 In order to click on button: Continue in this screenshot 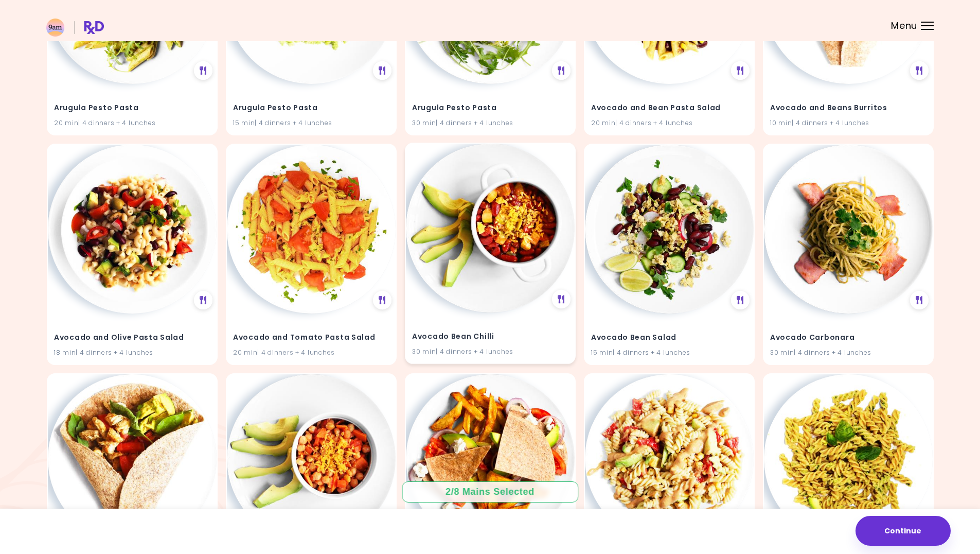, I will do `click(903, 531)`.